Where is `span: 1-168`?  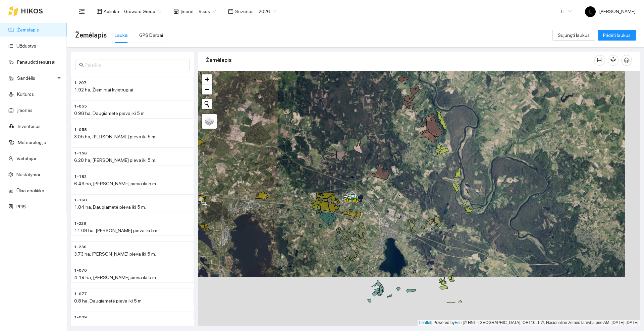 span: 1-168 is located at coordinates (81, 200).